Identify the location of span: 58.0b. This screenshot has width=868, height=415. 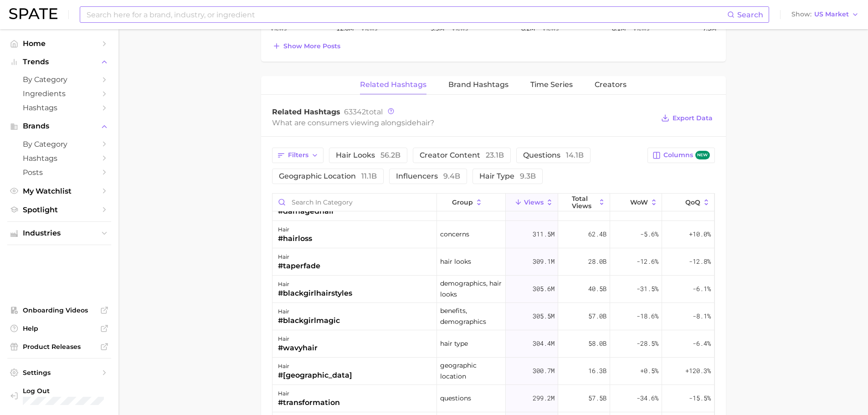
(597, 343).